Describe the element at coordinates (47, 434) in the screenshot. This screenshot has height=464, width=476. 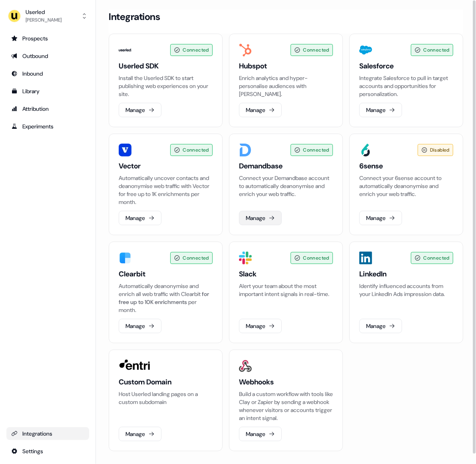
I see `div: Integrations` at that location.